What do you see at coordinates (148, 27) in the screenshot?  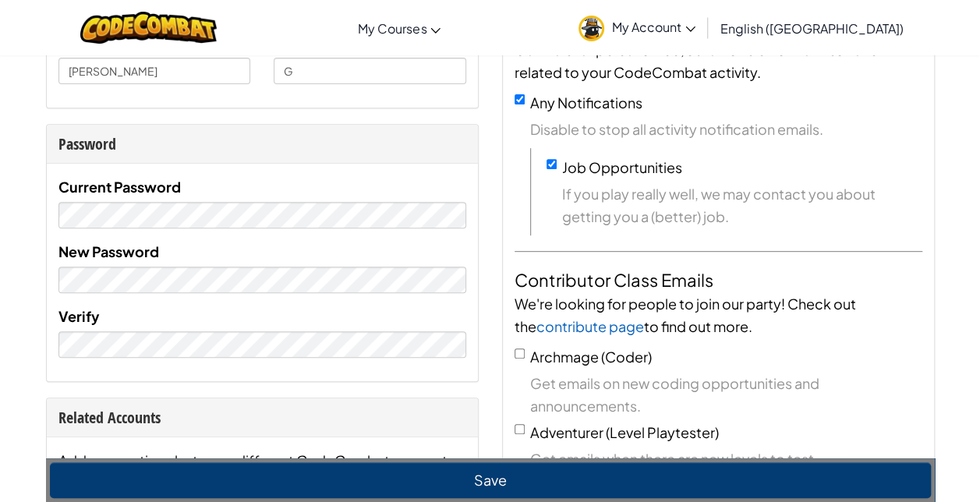 I see `a: CodeCombat logo` at bounding box center [148, 27].